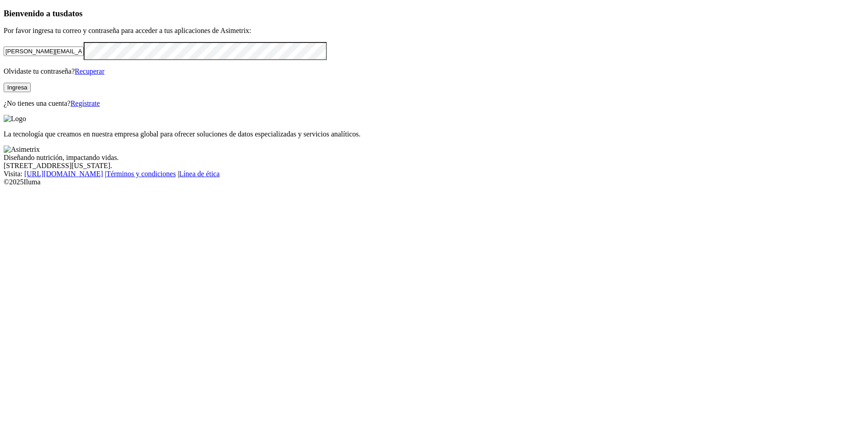  What do you see at coordinates (434, 103) in the screenshot?
I see `p: ¿No tienes una cuenta?` at bounding box center [434, 103].